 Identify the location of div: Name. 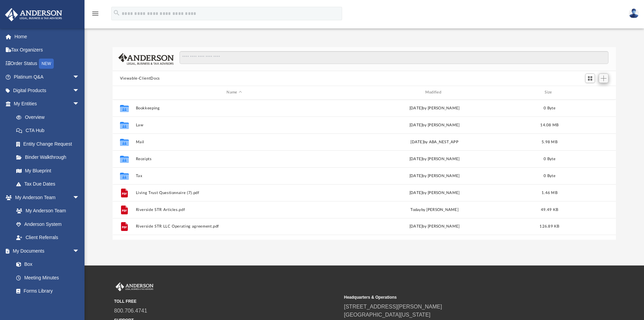
(234, 92).